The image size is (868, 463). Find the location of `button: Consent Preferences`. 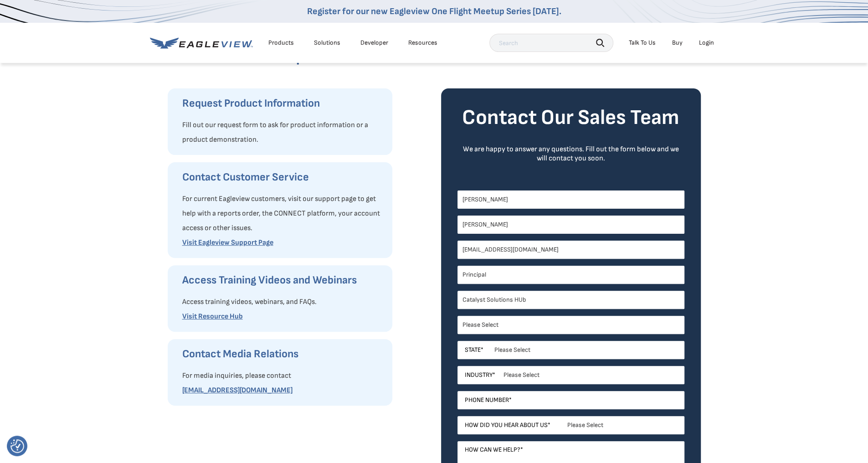

button: Consent Preferences is located at coordinates (17, 446).